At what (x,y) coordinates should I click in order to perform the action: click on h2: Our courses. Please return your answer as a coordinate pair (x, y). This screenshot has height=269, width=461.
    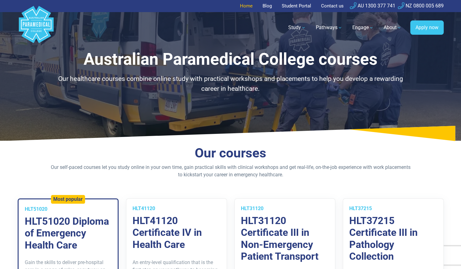
    Looking at the image, I should click on (231, 153).